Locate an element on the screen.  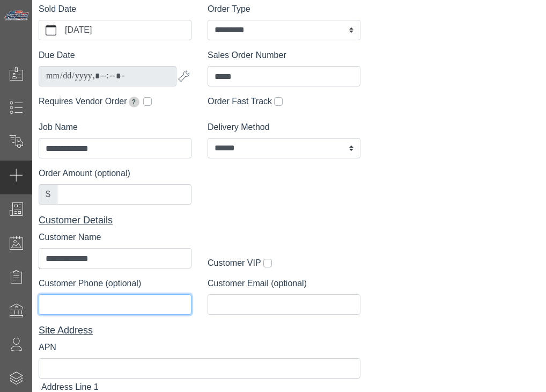
label: Sold Date is located at coordinates (58, 9).